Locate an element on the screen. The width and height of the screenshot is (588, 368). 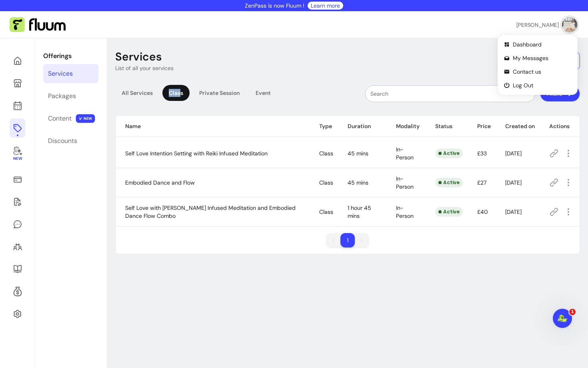
span: Contact us is located at coordinates (542, 72).